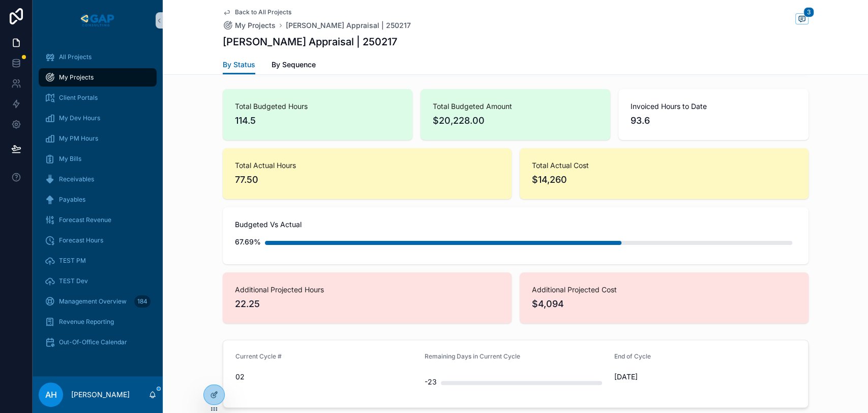  I want to click on a: Revenue Reporting, so click(97, 322).